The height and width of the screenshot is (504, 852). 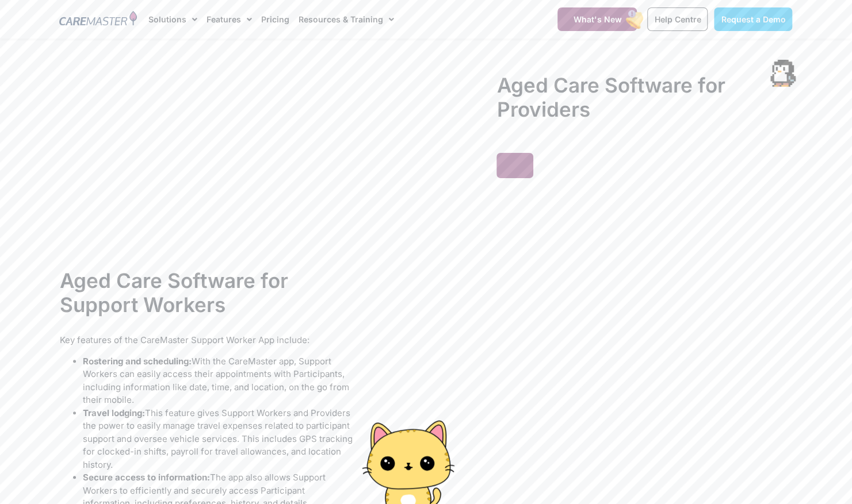 I want to click on h2: Aged Care Software for Support Workers, so click(x=208, y=293).